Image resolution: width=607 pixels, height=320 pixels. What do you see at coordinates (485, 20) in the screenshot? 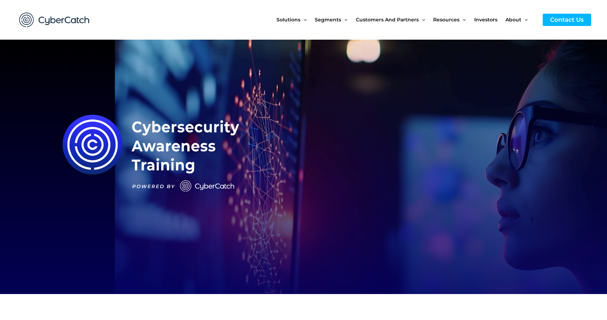
I see `span: Investors` at bounding box center [485, 20].